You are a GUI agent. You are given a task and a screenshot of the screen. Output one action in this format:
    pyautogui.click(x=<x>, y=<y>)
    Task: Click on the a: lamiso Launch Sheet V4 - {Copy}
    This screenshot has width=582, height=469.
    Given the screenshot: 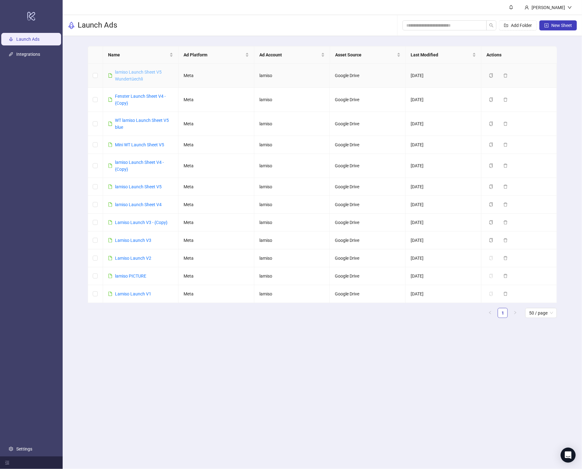 What is the action you would take?
    pyautogui.click(x=139, y=166)
    